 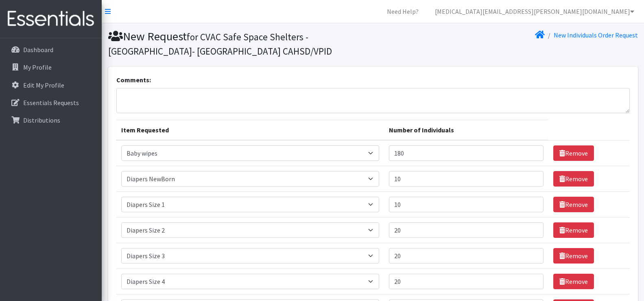 What do you see at coordinates (37, 67) in the screenshot?
I see `p: My Profile` at bounding box center [37, 67].